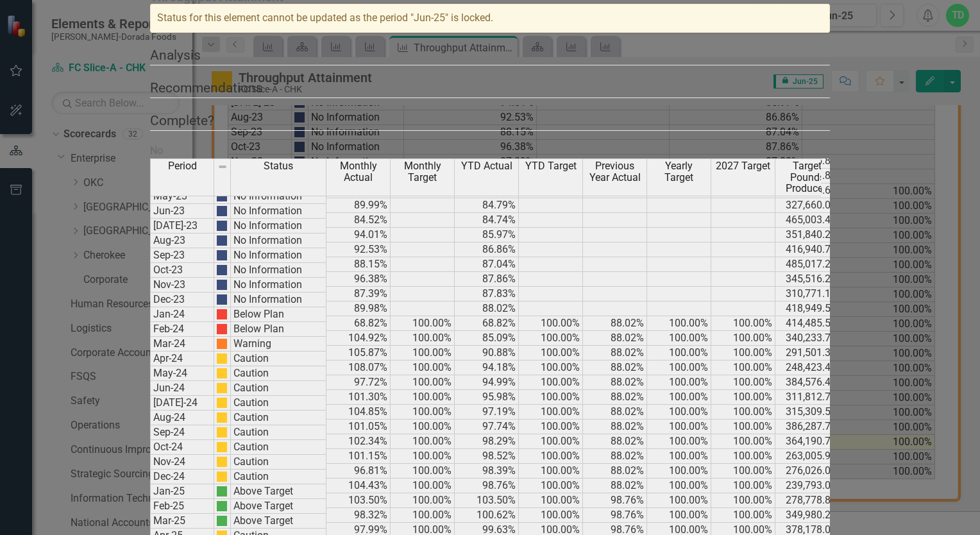 This screenshot has width=980, height=535. What do you see at coordinates (359, 470) in the screenshot?
I see `td: 96.81%` at bounding box center [359, 470].